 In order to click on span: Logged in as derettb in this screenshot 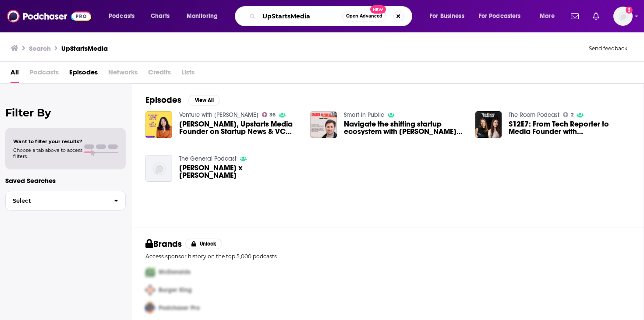, I will do `click(623, 16)`.